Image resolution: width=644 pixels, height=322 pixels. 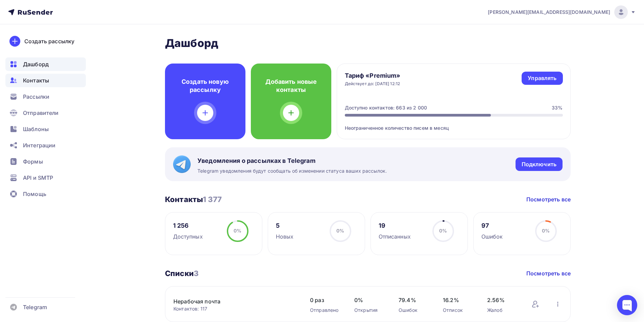 What do you see at coordinates (182, 273) in the screenshot?
I see `h3: Списки` at bounding box center [182, 273].